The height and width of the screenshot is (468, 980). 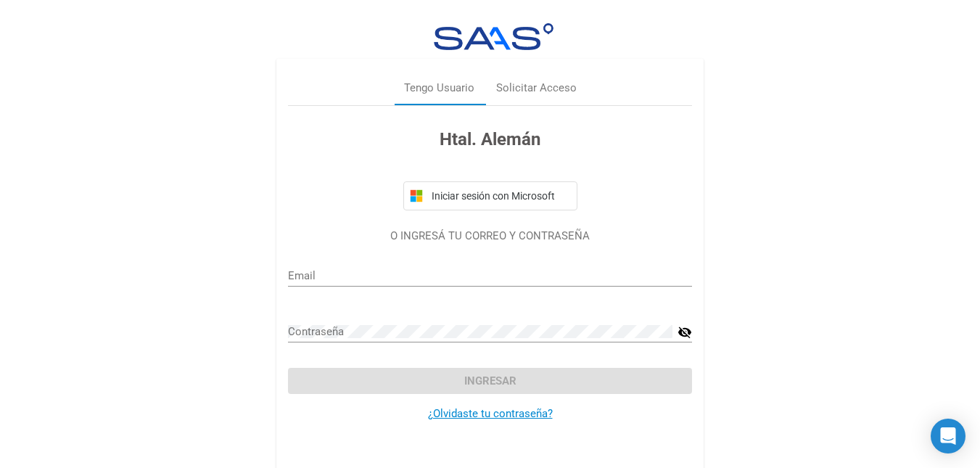 What do you see at coordinates (490, 139) in the screenshot?
I see `h3: Htal. Alemán` at bounding box center [490, 139].